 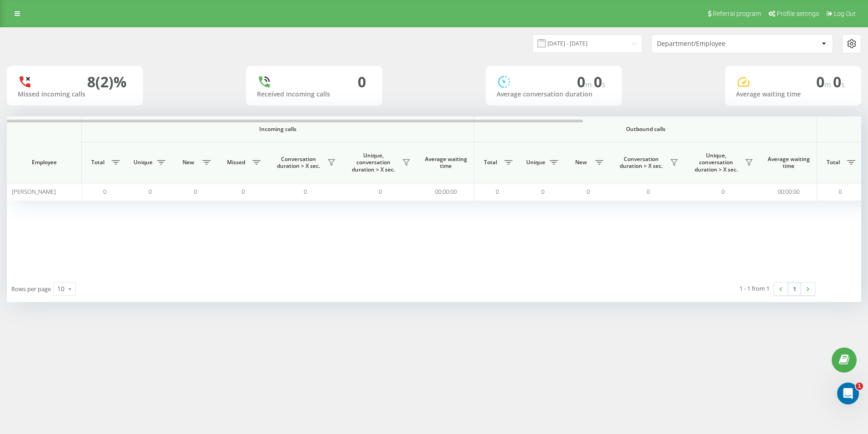 What do you see at coordinates (362, 82) in the screenshot?
I see `div: 0` at bounding box center [362, 82].